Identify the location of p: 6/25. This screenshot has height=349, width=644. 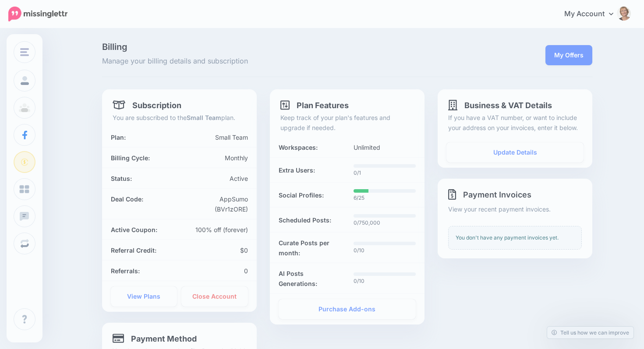
(385, 198).